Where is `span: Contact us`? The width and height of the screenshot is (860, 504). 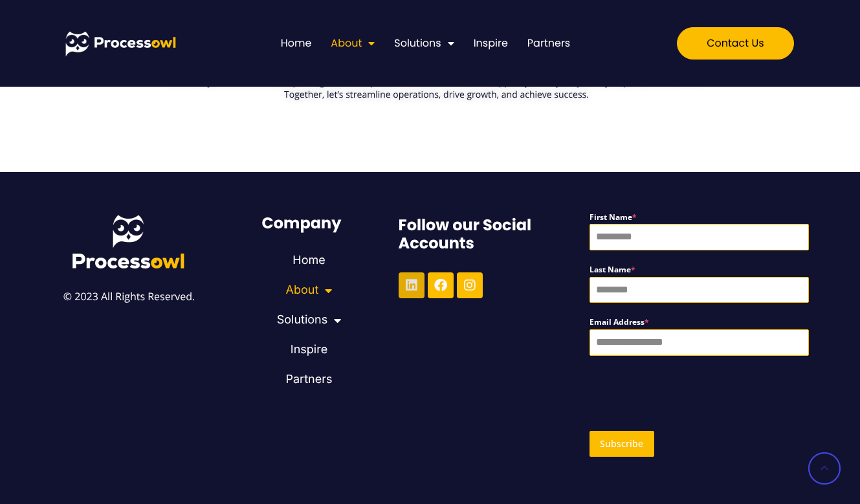
span: Contact us is located at coordinates (735, 44).